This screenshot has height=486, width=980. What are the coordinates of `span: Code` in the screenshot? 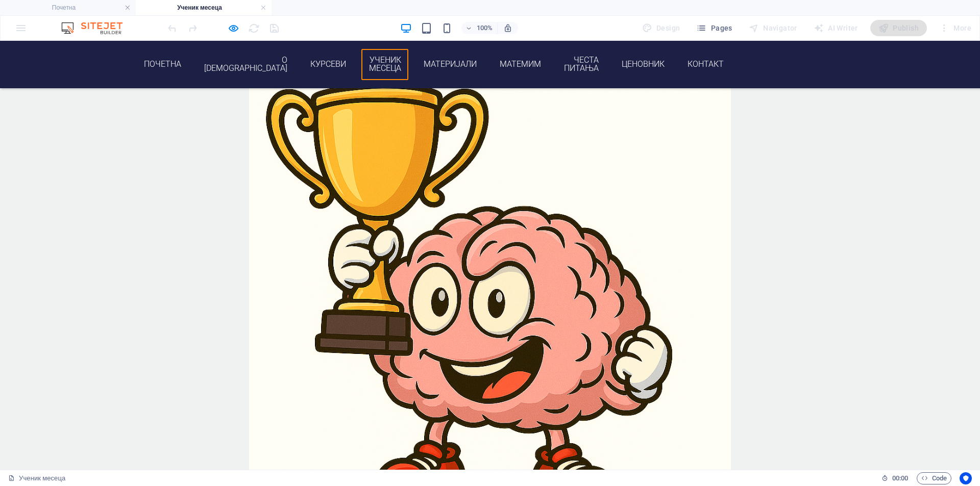 It's located at (934, 478).